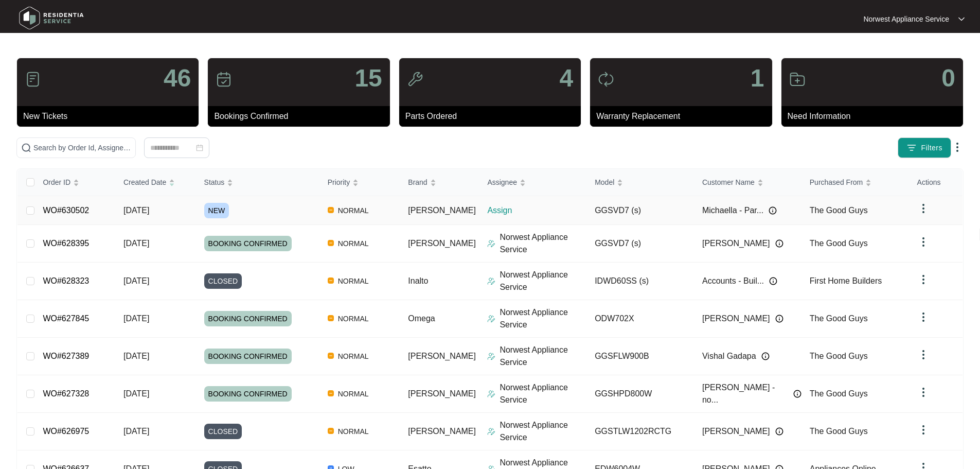  What do you see at coordinates (493, 116) in the screenshot?
I see `p: Parts Ordered` at bounding box center [493, 116].